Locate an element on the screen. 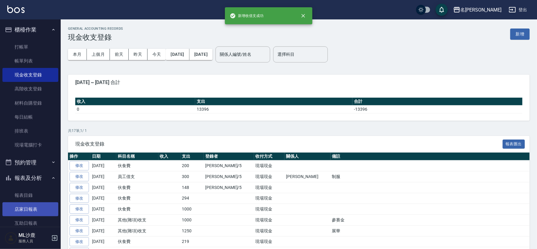  a: 材料自購登錄 is located at coordinates (30, 103).